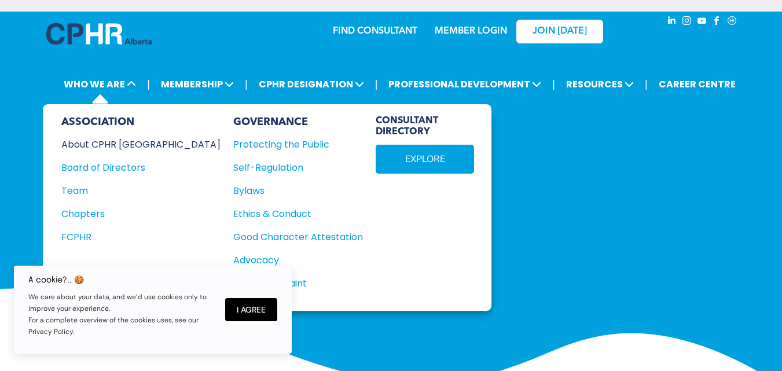  What do you see at coordinates (292, 167) in the screenshot?
I see `div: Self-Regulation` at bounding box center [292, 167].